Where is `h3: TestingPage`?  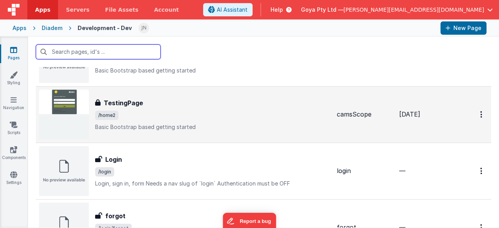
h3: TestingPage is located at coordinates (123, 103).